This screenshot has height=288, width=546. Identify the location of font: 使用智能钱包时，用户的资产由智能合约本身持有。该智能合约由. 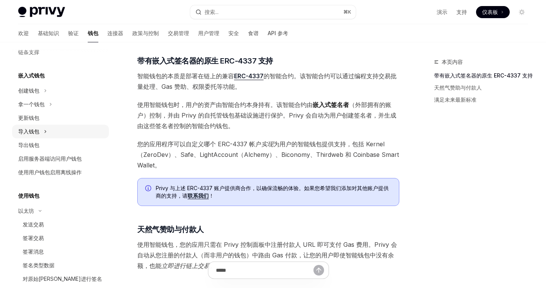
(225, 105).